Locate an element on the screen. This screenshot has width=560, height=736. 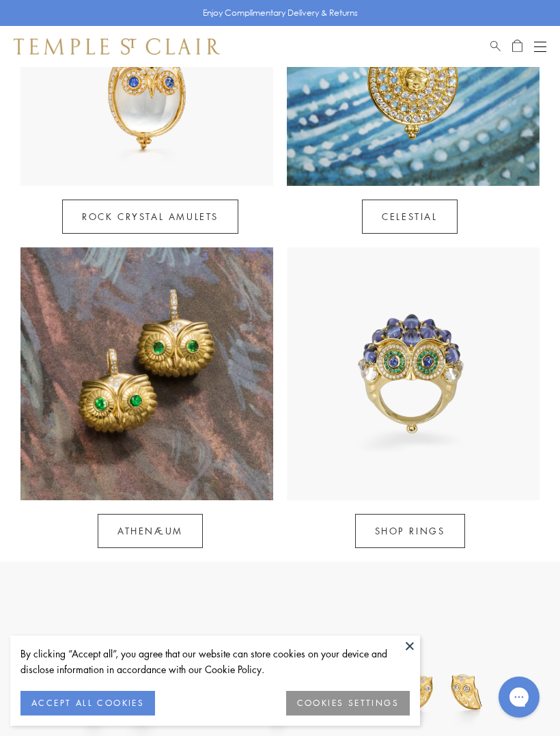
button: COOKIES SETTINGS is located at coordinates (347, 703).